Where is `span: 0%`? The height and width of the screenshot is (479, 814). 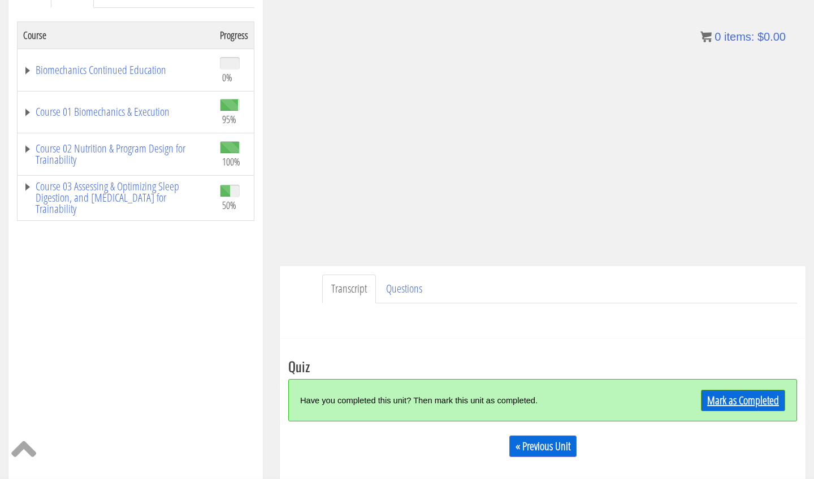
span: 0% is located at coordinates (227, 77).